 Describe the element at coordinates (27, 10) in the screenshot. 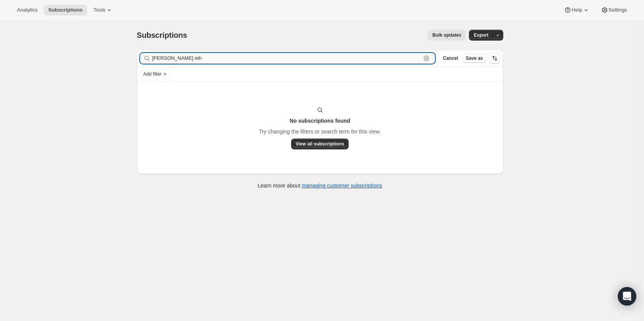

I see `span: Analytics` at that location.